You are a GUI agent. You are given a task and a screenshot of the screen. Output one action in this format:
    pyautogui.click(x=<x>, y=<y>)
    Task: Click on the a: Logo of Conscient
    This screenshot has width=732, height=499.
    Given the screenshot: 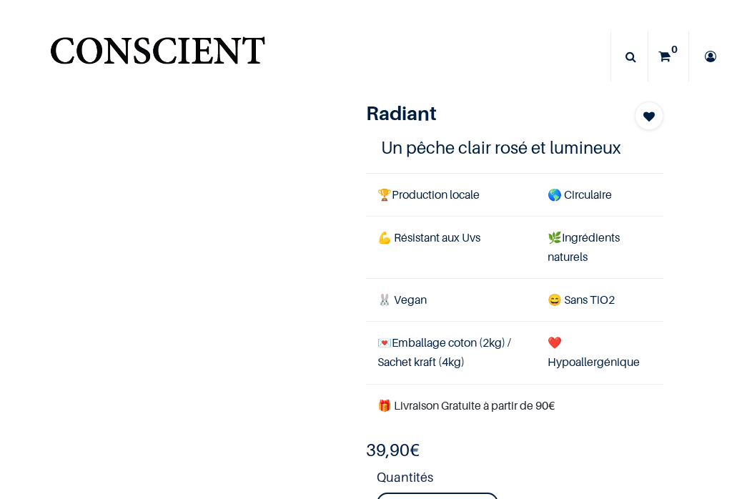 What is the action you would take?
    pyautogui.click(x=157, y=57)
    